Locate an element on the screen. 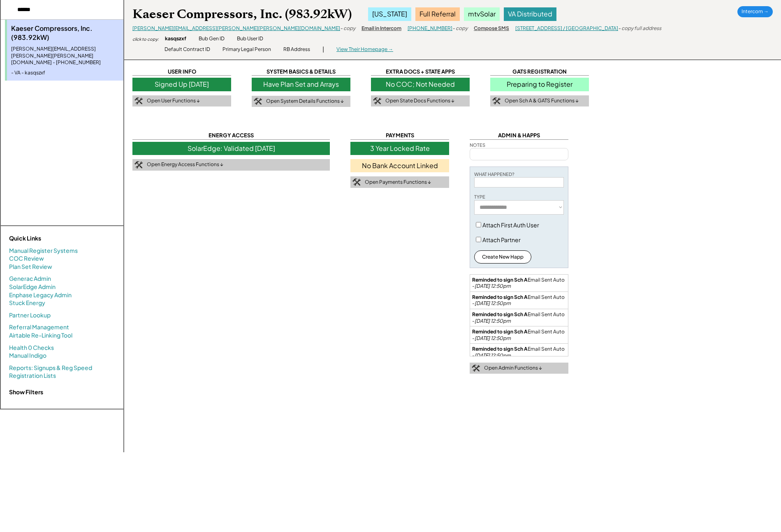 The image size is (781, 532). div: Open Energy Access Functions ↓ is located at coordinates (185, 164).